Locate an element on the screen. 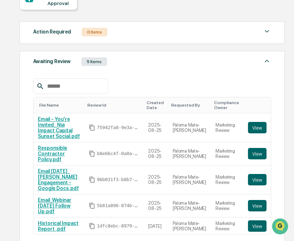 Image resolution: width=294 pixels, height=241 pixels. span: 96b031f3-b8b7-45f3-be42-1457026724b0 is located at coordinates (118, 180).